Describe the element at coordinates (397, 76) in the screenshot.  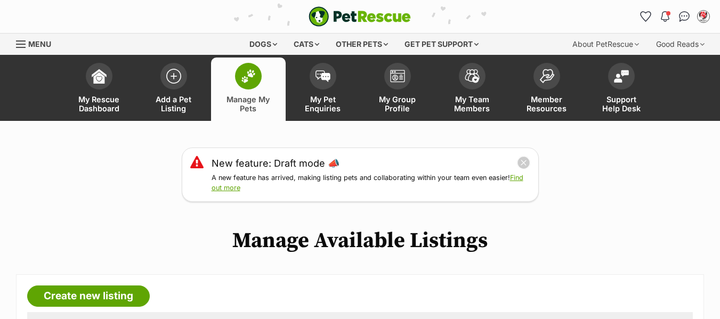
I see `img: group-profile-icon-3fa3cf56718a62981997c0bc7e787c4b2cf8bcc04b72c1350f741eb67cf2f40e.svg` at that location.